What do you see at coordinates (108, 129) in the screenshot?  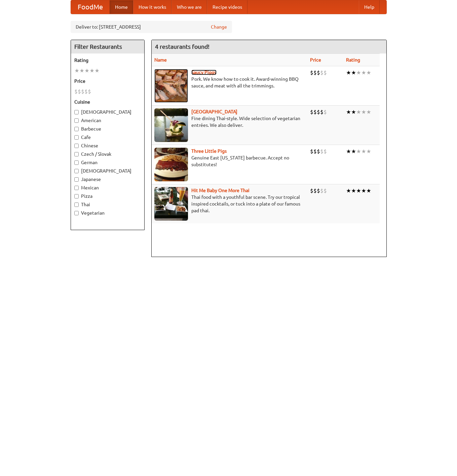 I see `label: Barbecue` at bounding box center [108, 129].